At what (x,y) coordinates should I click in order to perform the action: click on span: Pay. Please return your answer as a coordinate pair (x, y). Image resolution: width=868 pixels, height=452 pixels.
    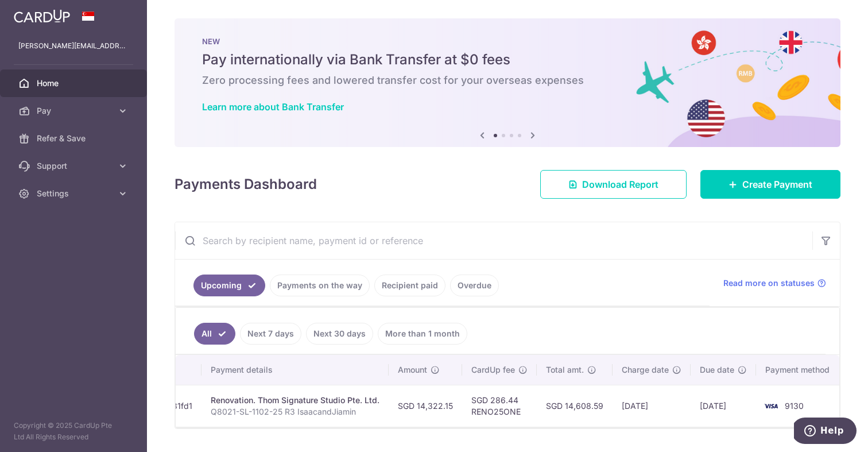
    Looking at the image, I should click on (75, 111).